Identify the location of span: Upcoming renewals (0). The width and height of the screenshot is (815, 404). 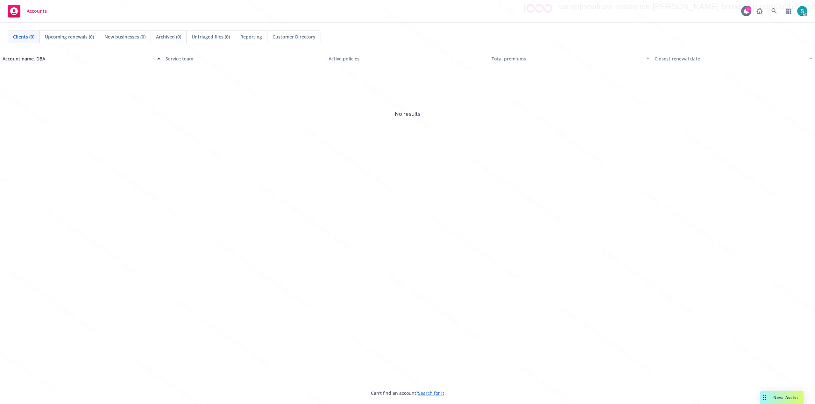
(69, 37).